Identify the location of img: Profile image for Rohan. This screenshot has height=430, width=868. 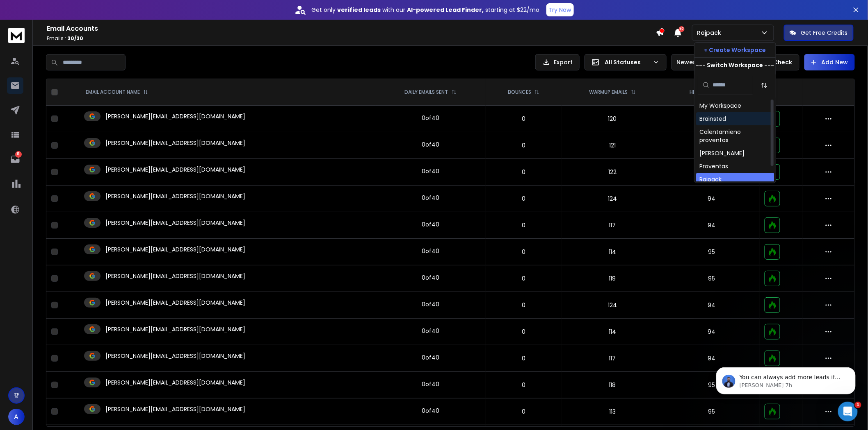
(25, 31).